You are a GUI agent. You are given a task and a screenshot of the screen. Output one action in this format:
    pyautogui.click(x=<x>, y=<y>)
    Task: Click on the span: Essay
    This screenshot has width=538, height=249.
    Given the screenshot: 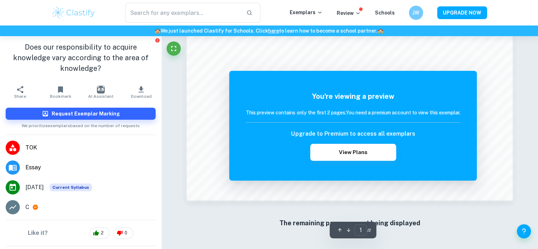 What is the action you would take?
    pyautogui.click(x=91, y=167)
    